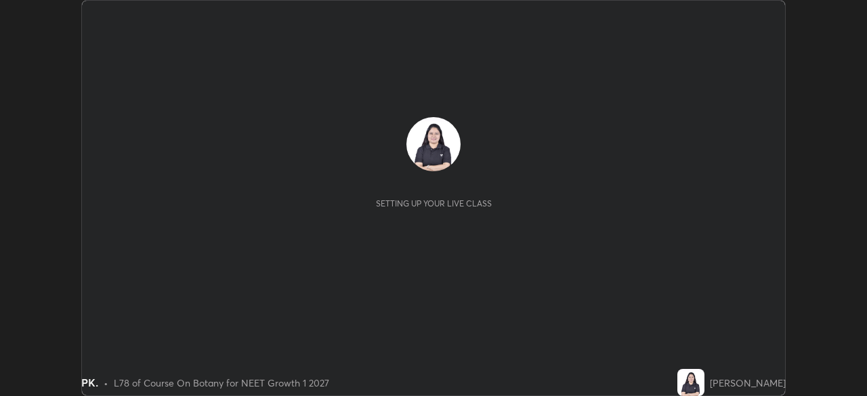  I want to click on div: L78 of Course On Botany for NEET Growth 1 2027, so click(222, 383).